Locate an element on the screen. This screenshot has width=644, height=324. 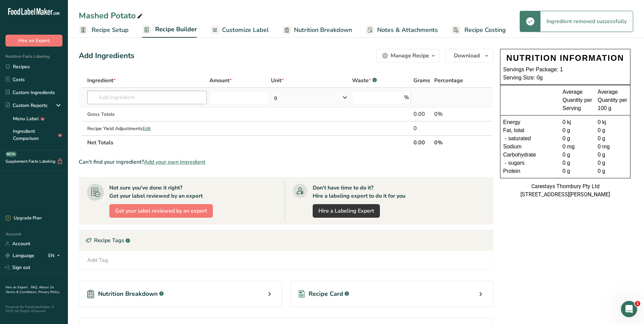
div: Can't find your ingredient? is located at coordinates (286, 162).